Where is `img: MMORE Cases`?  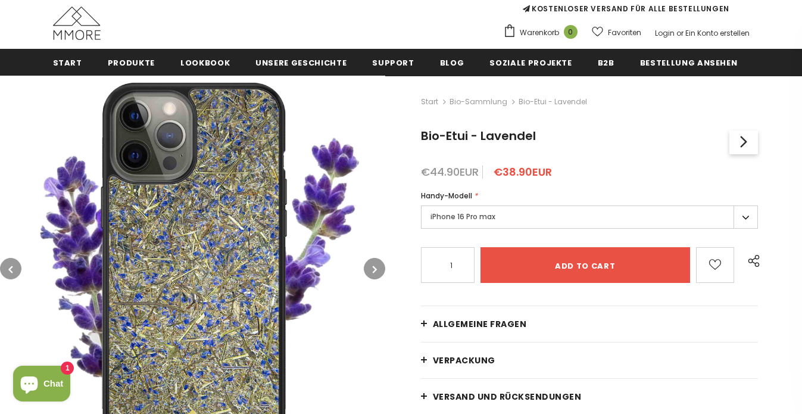
img: MMORE Cases is located at coordinates (77, 23).